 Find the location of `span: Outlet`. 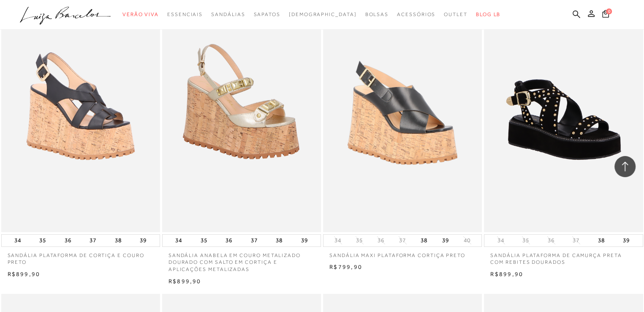

span: Outlet is located at coordinates (455, 14).